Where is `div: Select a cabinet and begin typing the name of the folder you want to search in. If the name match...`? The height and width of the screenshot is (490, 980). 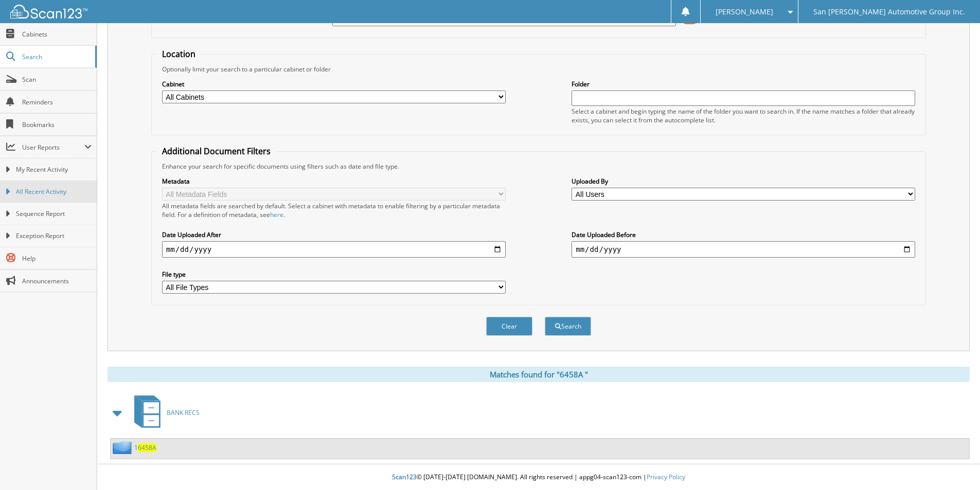
div: Select a cabinet and begin typing the name of the folder you want to search in. If the name match... is located at coordinates (743, 116).